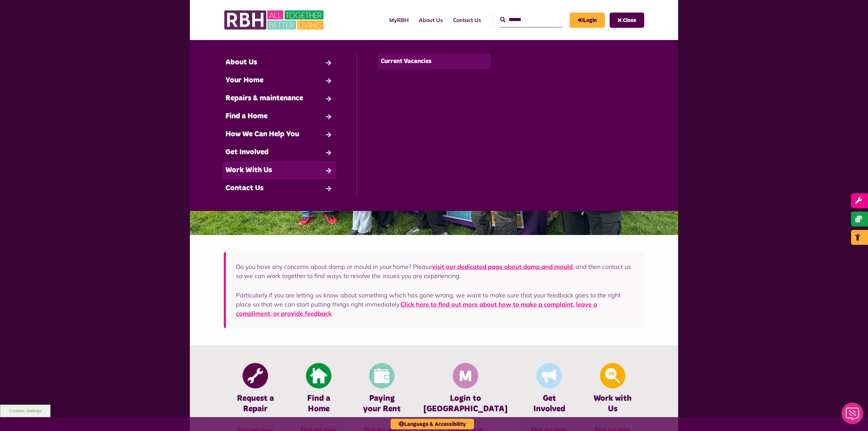 The width and height of the screenshot is (868, 431). Describe the element at coordinates (382, 404) in the screenshot. I see `h4: Paying your Rent` at that location.